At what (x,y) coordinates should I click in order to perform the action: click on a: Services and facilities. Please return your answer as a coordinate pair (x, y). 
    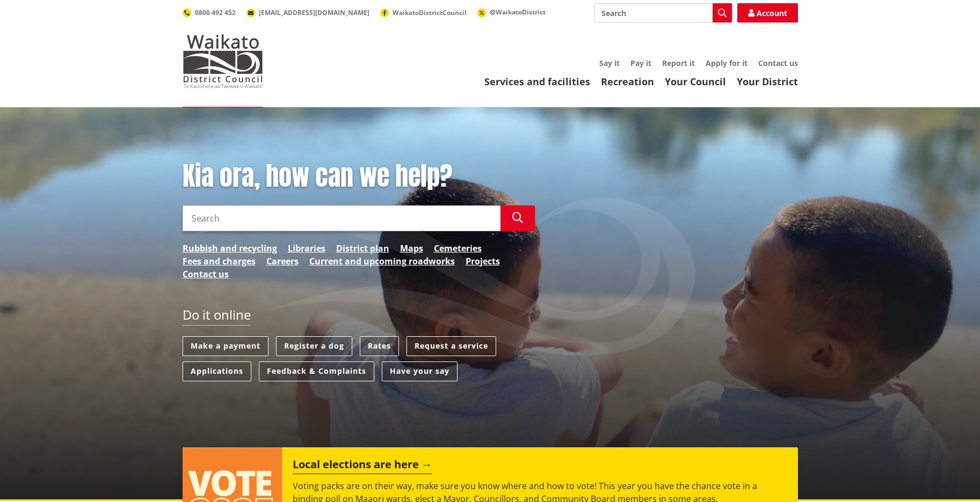
    Looking at the image, I should click on (537, 82).